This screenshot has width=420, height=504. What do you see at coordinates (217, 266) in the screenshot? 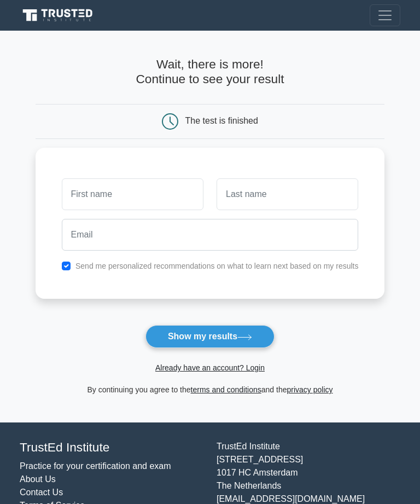
I see `label: Send me personalized recommendations on what to learn next based on my results` at bounding box center [217, 266].